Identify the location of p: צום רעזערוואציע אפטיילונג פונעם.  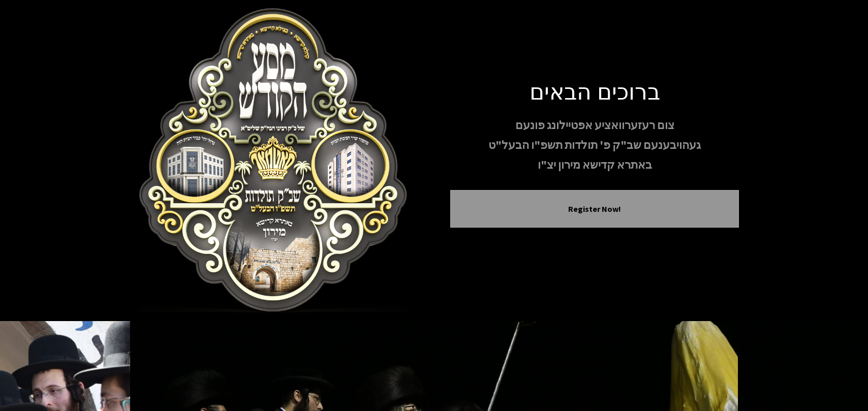
(595, 125).